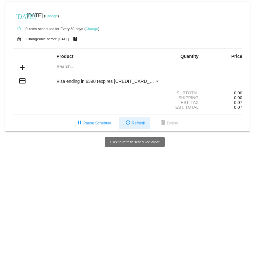 The height and width of the screenshot is (253, 255). What do you see at coordinates (22, 81) in the screenshot?
I see `mat-icon: credit_card` at bounding box center [22, 81].